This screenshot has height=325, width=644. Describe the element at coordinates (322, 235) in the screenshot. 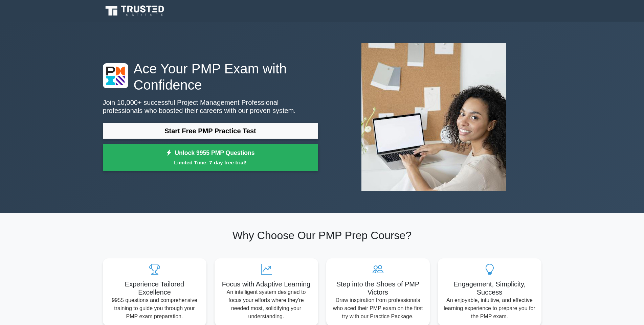

I see `h2: Why Choose Our PMP Prep Course?` at that location.